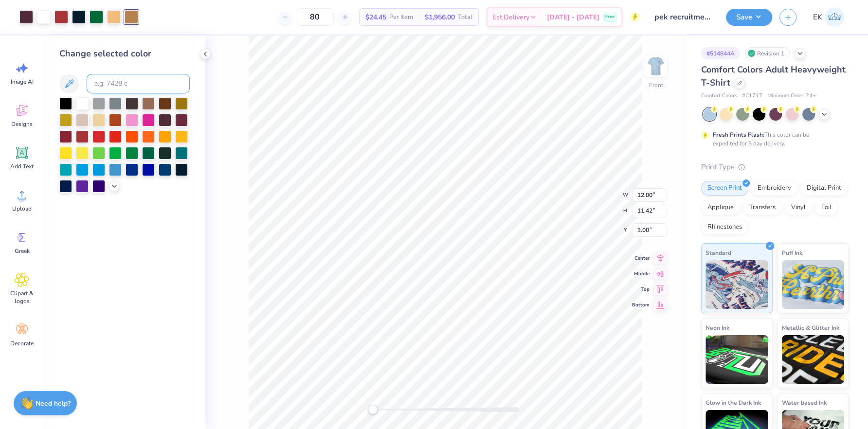 This screenshot has height=429, width=868. What do you see at coordinates (813, 359) in the screenshot?
I see `img: Metallic & Glitter Ink` at bounding box center [813, 359].